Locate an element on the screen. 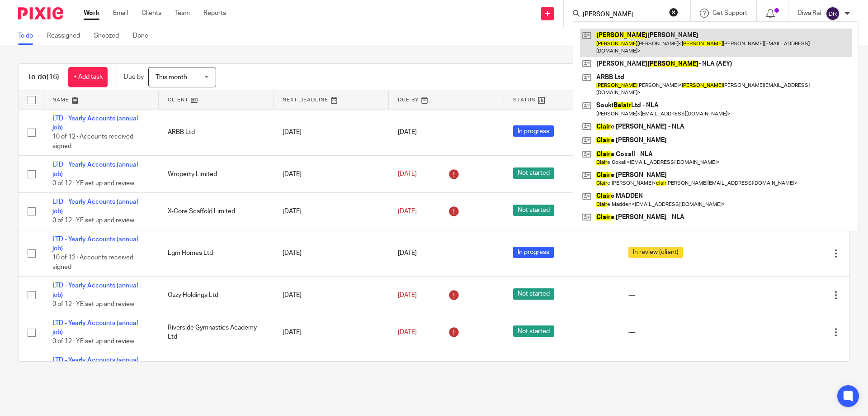 The image size is (868, 416). img: Pixie is located at coordinates (41, 13).